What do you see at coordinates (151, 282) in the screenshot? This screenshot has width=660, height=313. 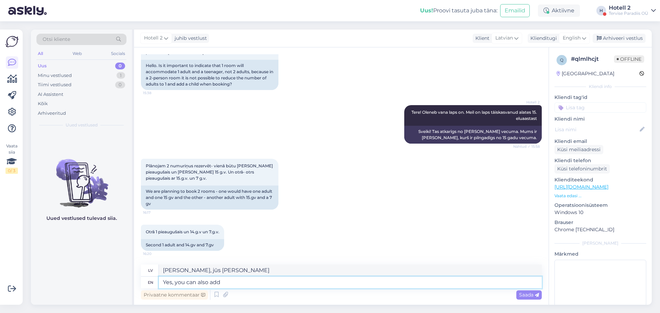 I see `div: en` at bounding box center [151, 282].